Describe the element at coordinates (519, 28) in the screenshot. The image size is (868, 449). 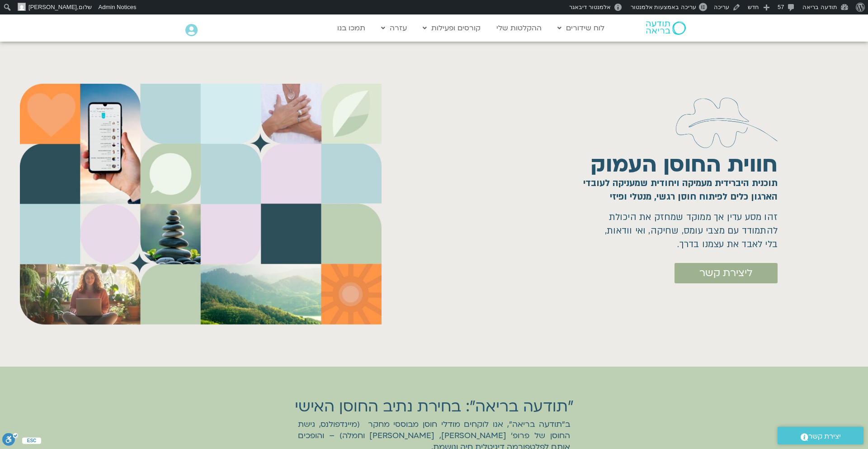
I see `a: ההקלטות שלי` at that location.